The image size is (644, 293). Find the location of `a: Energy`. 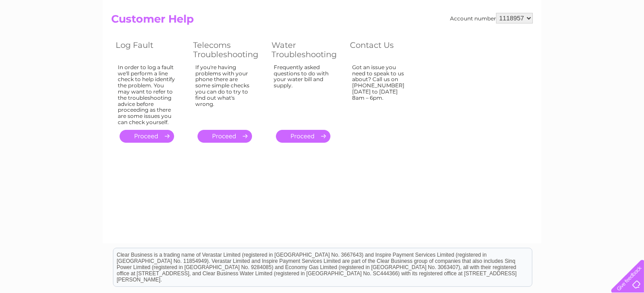

a: Energy is located at coordinates (520, 41).